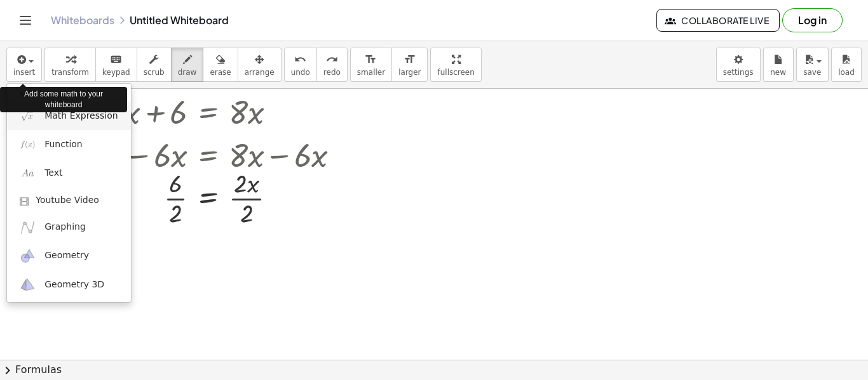  What do you see at coordinates (27, 256) in the screenshot?
I see `img: ggb-geometry.svg` at bounding box center [27, 256].